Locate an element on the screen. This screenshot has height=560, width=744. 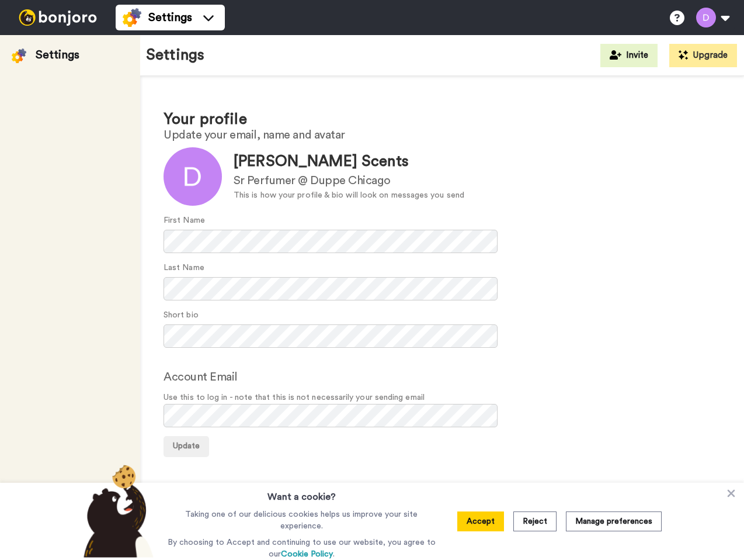
button: Manage preferences is located at coordinates (614, 521).